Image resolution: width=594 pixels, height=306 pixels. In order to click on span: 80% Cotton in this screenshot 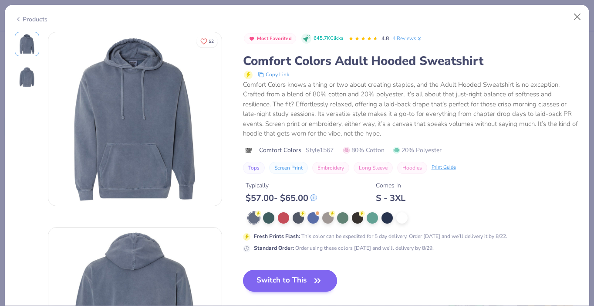, I will do `click(364, 150)`.